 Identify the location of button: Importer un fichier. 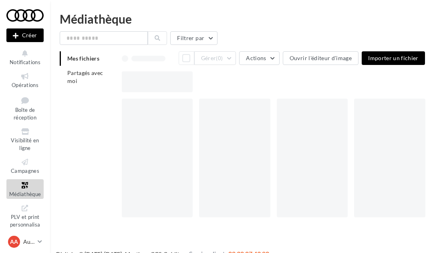
(394, 58).